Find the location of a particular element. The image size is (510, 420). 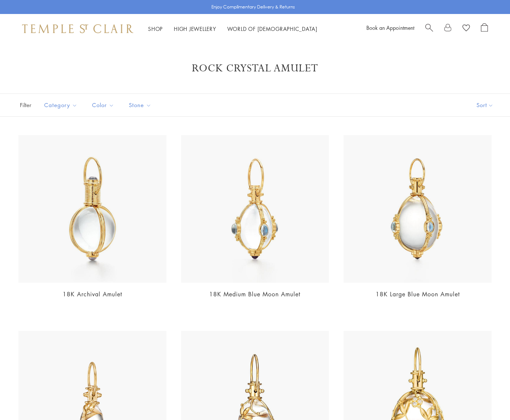

a: Search is located at coordinates (429, 28).